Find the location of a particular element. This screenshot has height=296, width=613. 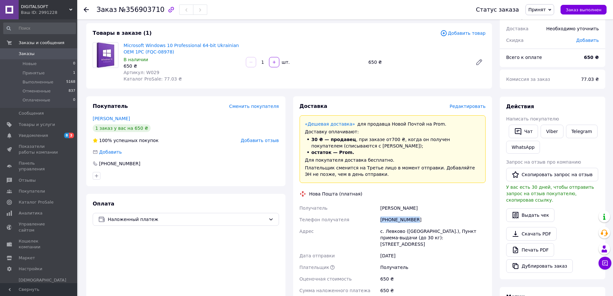

span: Написать покупателю is located at coordinates (532, 119).